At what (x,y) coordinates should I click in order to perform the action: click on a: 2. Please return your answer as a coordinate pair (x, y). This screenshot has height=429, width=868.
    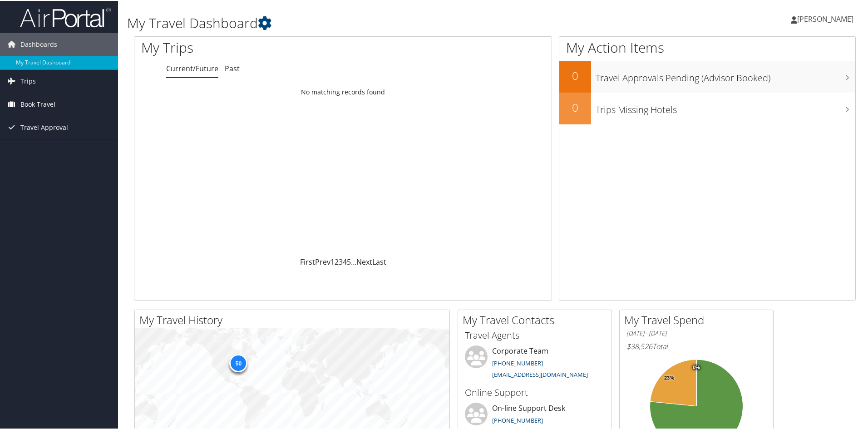
    Looking at the image, I should click on (337, 261).